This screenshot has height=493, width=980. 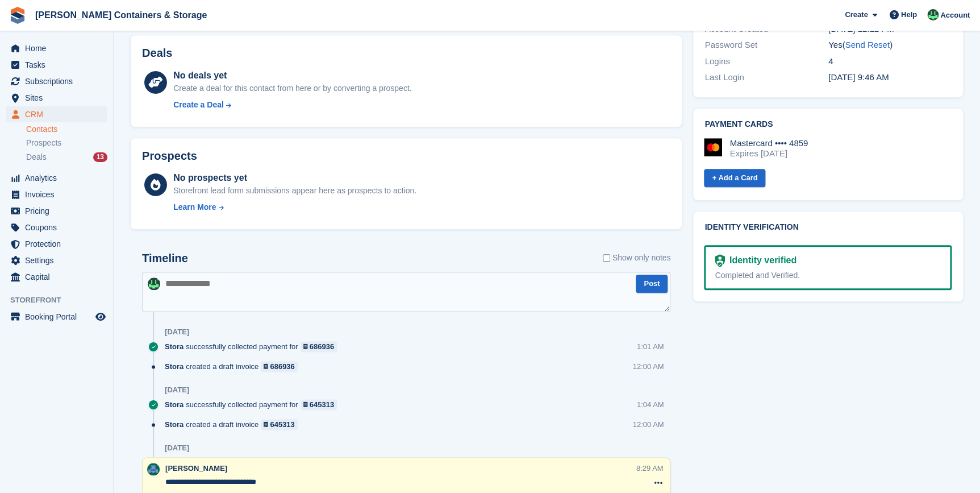 What do you see at coordinates (59, 81) in the screenshot?
I see `span: Subscriptions` at bounding box center [59, 81].